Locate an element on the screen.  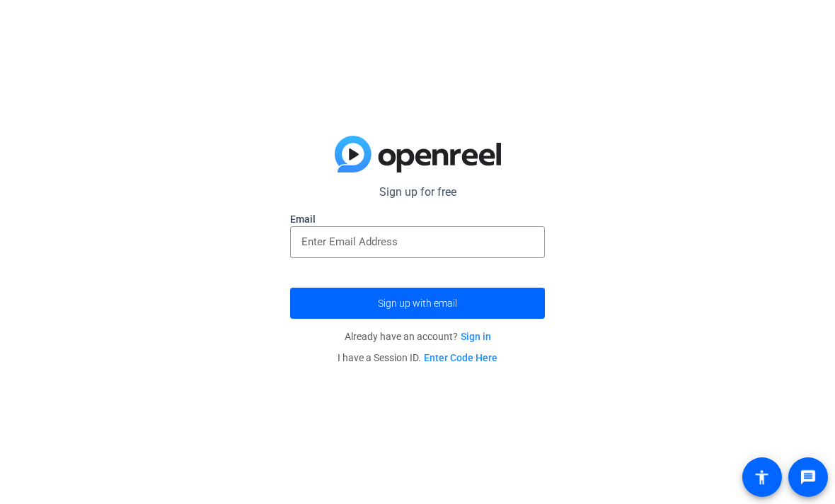
a: Enter Code Here is located at coordinates (461, 357).